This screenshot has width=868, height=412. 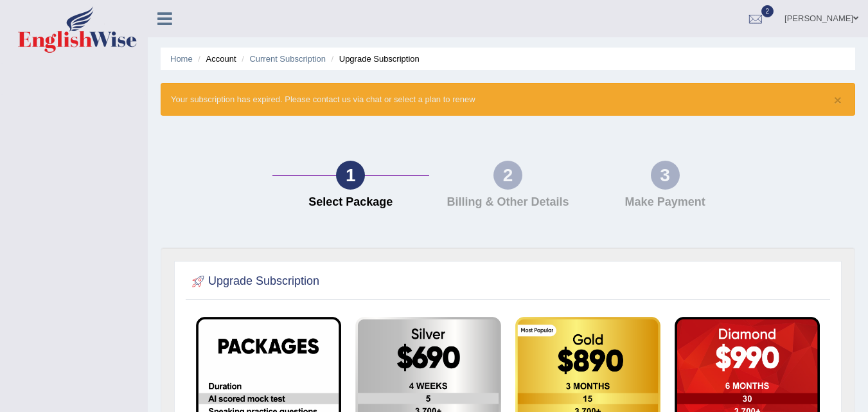 I want to click on h4: Select Package, so click(x=351, y=202).